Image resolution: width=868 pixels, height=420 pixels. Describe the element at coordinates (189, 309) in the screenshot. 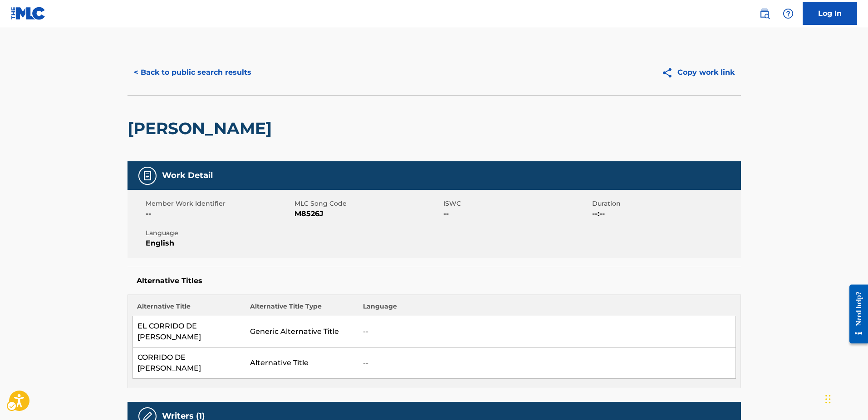

I see `th: Alternative Title` at that location.